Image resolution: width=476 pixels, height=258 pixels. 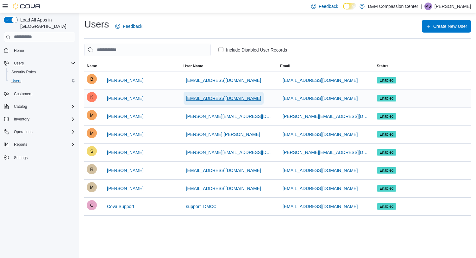 What do you see at coordinates (92, 97) in the screenshot?
I see `span: K` at bounding box center [92, 97].